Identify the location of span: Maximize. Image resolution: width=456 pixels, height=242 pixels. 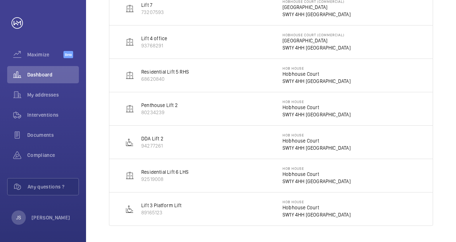
(45, 55).